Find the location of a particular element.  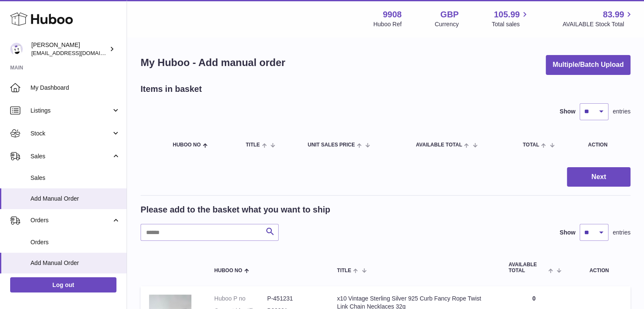

span: 105.99 is located at coordinates (506, 14).